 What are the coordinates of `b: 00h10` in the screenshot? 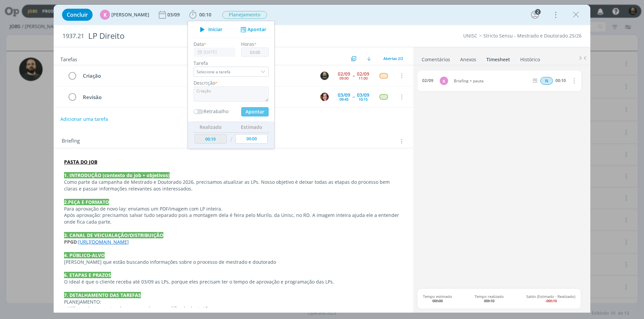 It's located at (489, 301).